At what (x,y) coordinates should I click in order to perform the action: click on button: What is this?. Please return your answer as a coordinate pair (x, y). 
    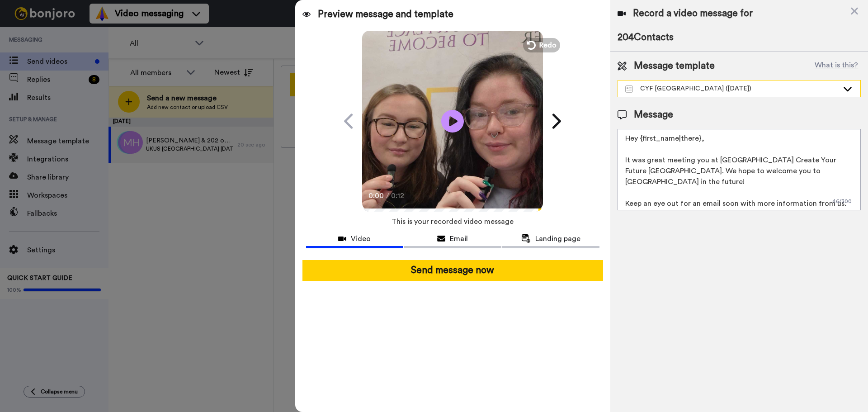
    Looking at the image, I should click on (836, 66).